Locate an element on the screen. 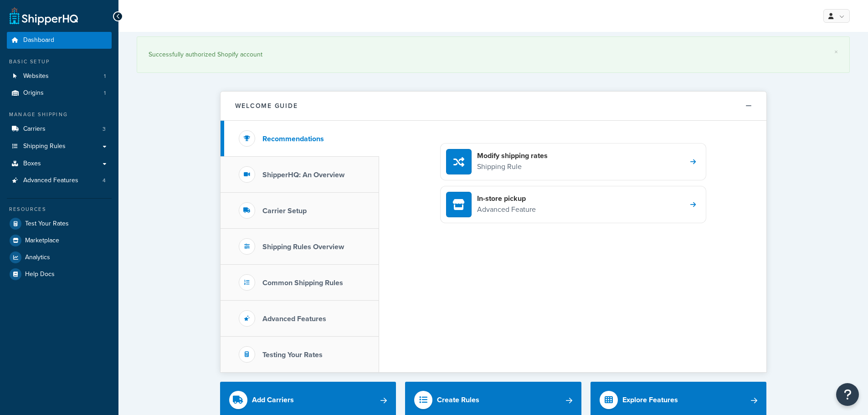 This screenshot has height=415, width=868. a: Websites1 is located at coordinates (59, 76).